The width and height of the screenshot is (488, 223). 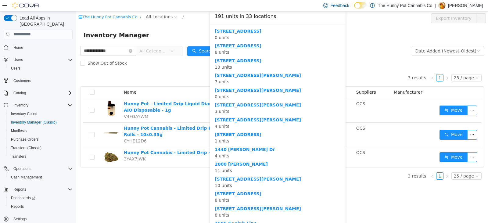 I want to click on a: Hunny Pot Cannabis - Limited Drip - 3.5g, so click(x=97, y=141).